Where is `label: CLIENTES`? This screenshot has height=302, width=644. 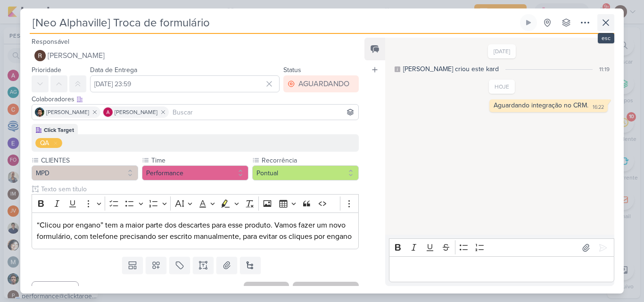 label: CLIENTES is located at coordinates (89, 161).